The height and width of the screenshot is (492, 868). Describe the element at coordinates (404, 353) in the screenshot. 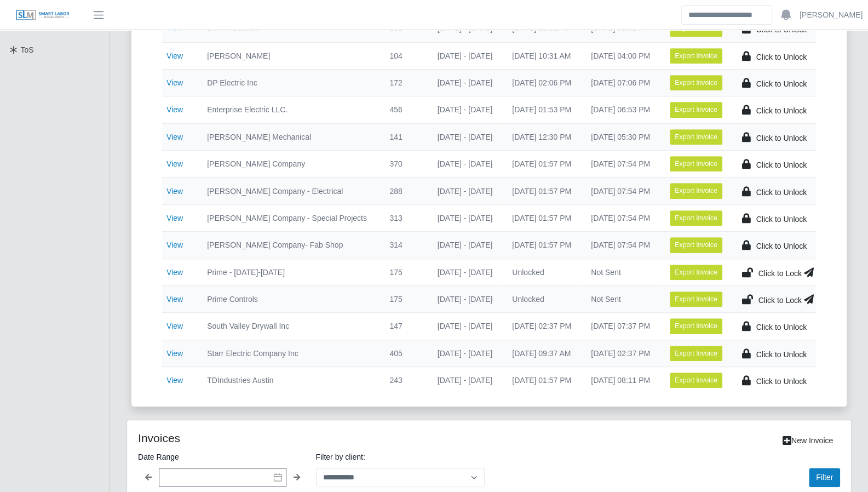

I see `td: 405` at that location.